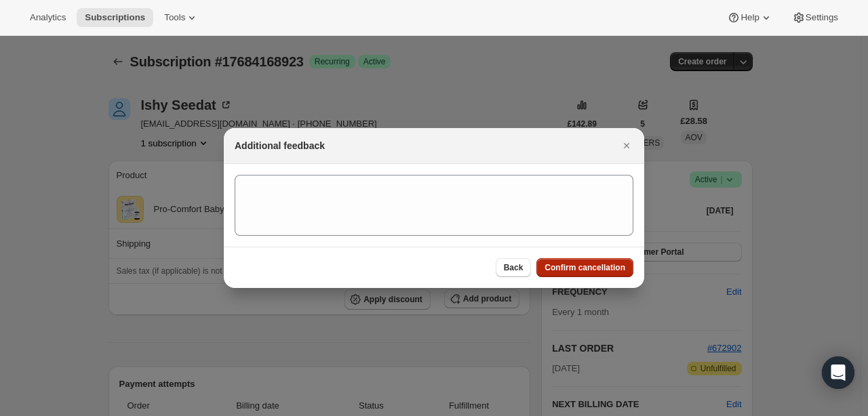 The height and width of the screenshot is (416, 868). Describe the element at coordinates (514, 268) in the screenshot. I see `button: Back` at that location.